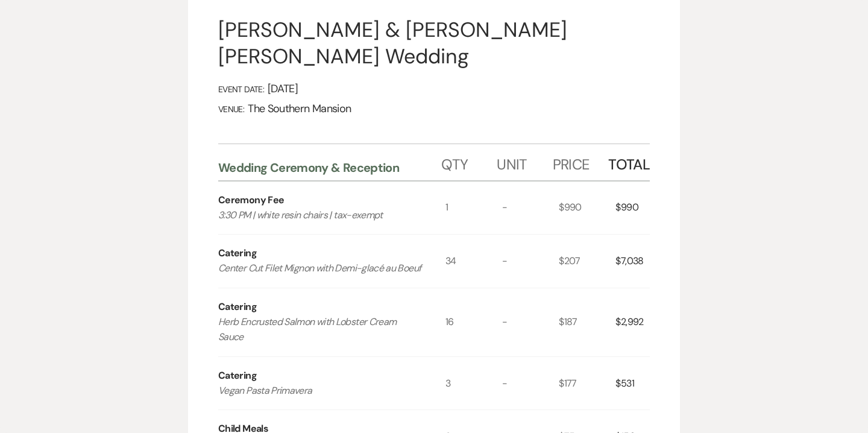  What do you see at coordinates (330, 167) in the screenshot?
I see `div: Wedding Ceremony & Reception` at bounding box center [330, 167].